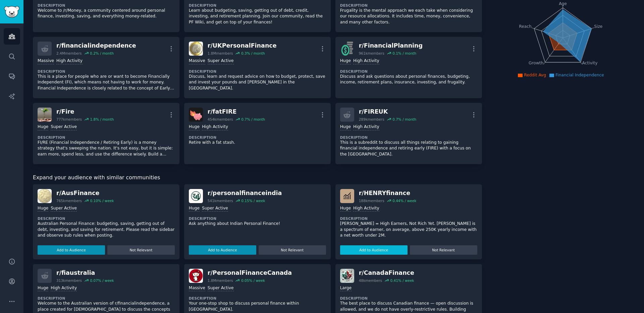 Image resolution: width=644 pixels, height=313 pixels. I want to click on img: UKPersonalFinance, so click(196, 48).